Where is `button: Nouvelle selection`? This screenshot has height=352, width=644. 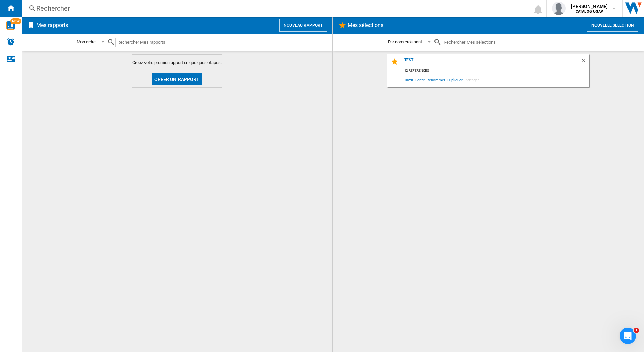 button: Nouvelle selection is located at coordinates (613, 25).